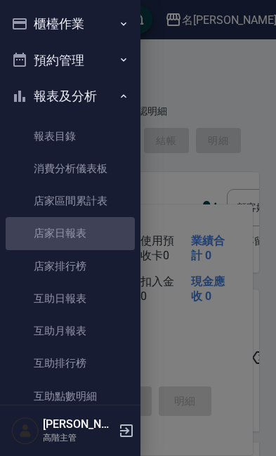 The image size is (276, 456). Describe the element at coordinates (70, 331) in the screenshot. I see `a: 互助月報表` at that location.